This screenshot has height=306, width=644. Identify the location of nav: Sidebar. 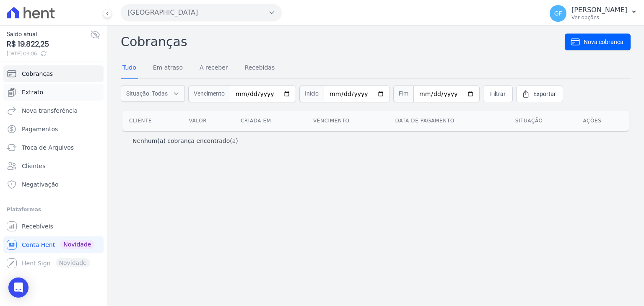
(53, 168).